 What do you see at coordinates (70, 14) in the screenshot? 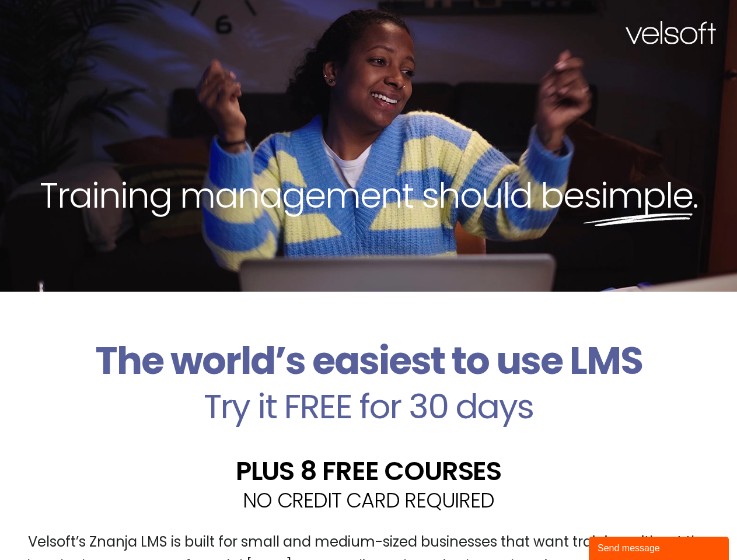
I see `div: Send message` at bounding box center [70, 14].